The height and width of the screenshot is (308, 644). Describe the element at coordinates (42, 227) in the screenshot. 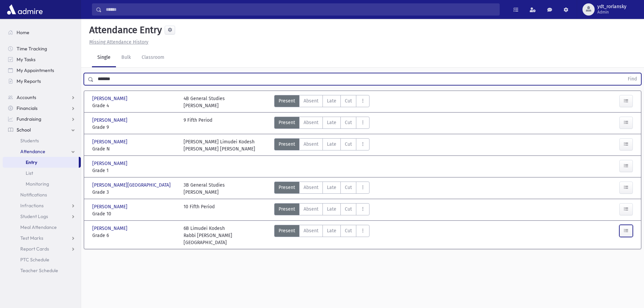

I see `a: Meal Attendance` at that location.